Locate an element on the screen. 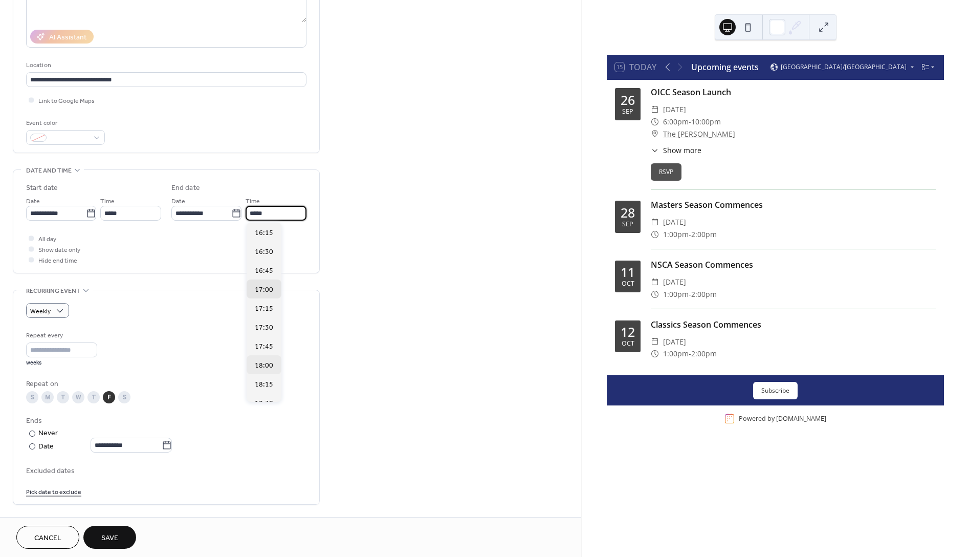 This screenshot has width=969, height=557. div: 26 is located at coordinates (628, 100).